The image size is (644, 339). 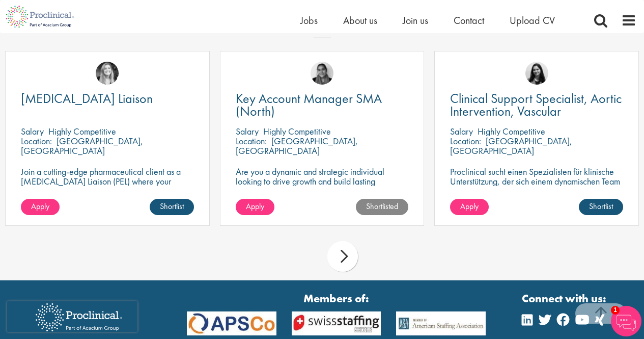 What do you see at coordinates (107, 73) in the screenshot?
I see `a: Manon Fuller` at bounding box center [107, 73].